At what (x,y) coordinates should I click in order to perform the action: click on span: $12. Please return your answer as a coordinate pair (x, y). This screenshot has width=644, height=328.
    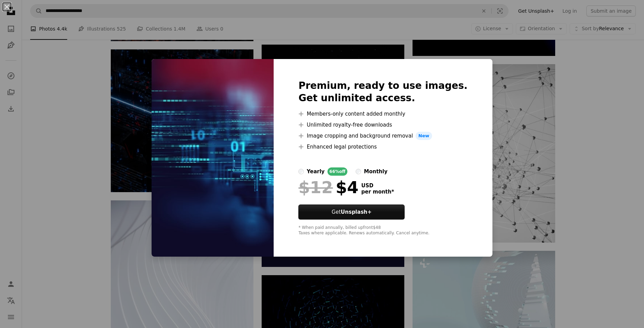
    Looking at the image, I should click on (315, 188).